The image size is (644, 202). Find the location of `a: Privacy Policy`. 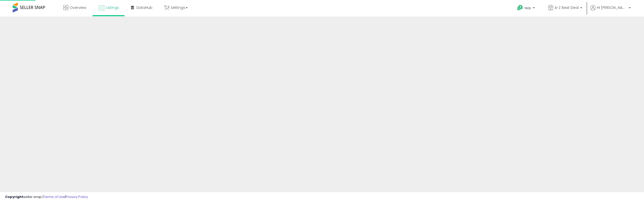

a: Privacy Policy is located at coordinates (77, 197).